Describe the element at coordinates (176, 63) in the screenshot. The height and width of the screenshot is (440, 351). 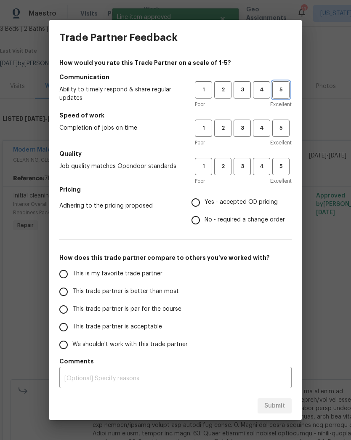
I see `h4: How would you rate this Trade Partner on a scale of 1-5?` at that location.